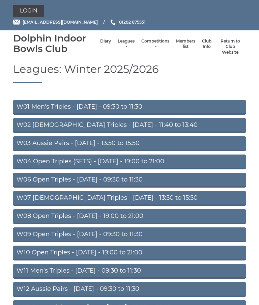  I want to click on a: Members list, so click(186, 44).